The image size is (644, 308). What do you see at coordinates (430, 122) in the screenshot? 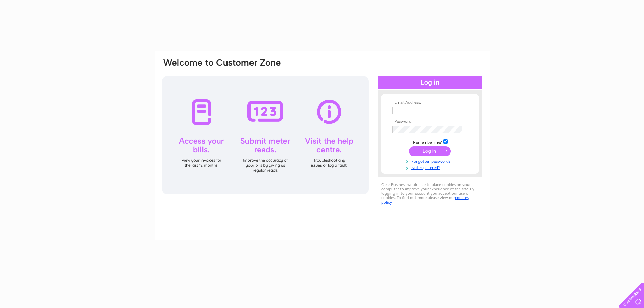
I see `th: Password:` at bounding box center [430, 122].